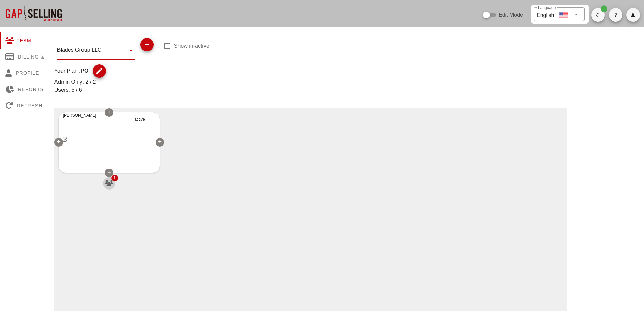 The image size is (644, 311). I want to click on img: tab_keywords_by_traffic_grey.svg, so click(70, 45).